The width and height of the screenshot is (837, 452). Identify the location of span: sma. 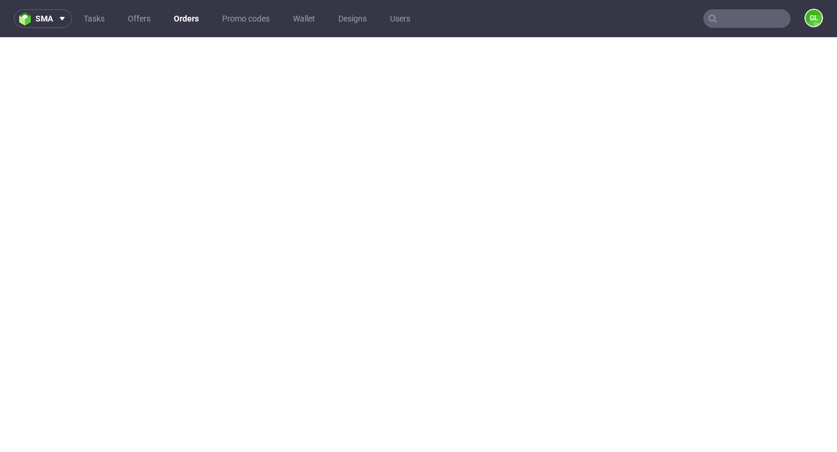
(44, 19).